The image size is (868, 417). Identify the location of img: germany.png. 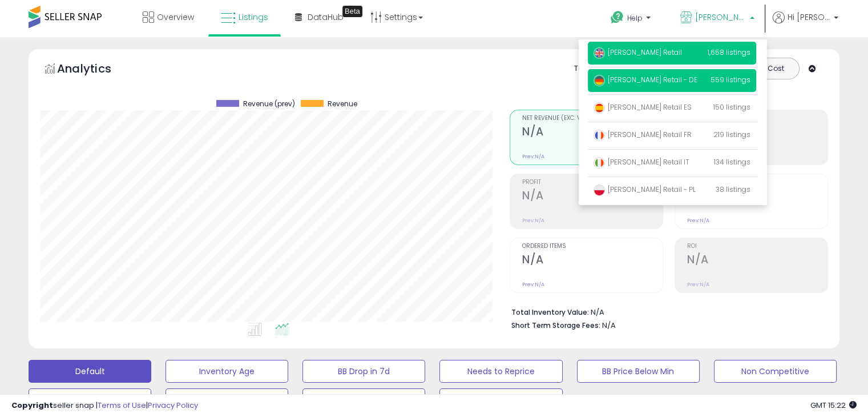
(599, 81).